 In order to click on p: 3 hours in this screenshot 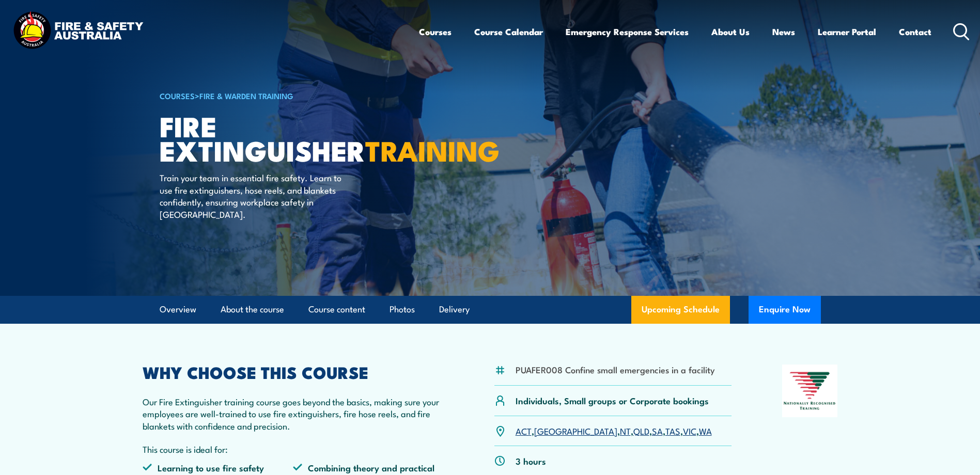, I will do `click(531, 461)`.